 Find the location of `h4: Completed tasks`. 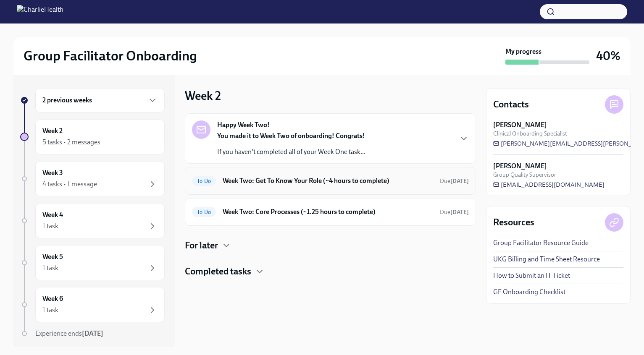

h4: Completed tasks is located at coordinates (218, 271).